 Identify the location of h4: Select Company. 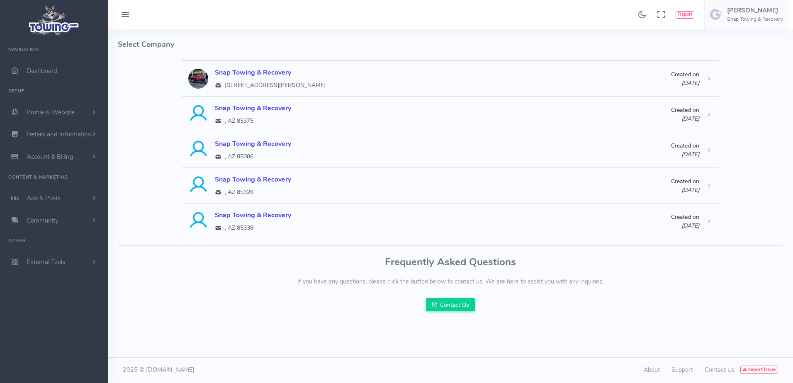
(451, 44).